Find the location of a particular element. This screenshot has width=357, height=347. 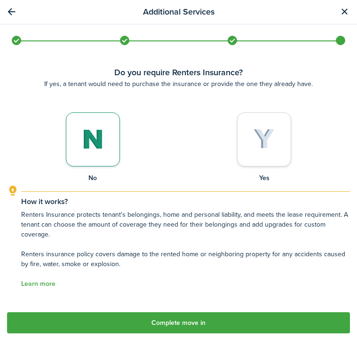

h2: Additional Services is located at coordinates (179, 12).